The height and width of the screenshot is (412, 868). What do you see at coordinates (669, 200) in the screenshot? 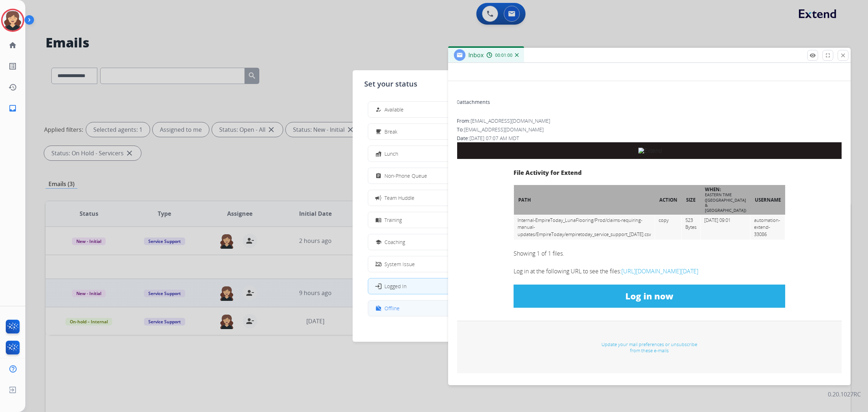
I see `th: Action` at bounding box center [669, 200].